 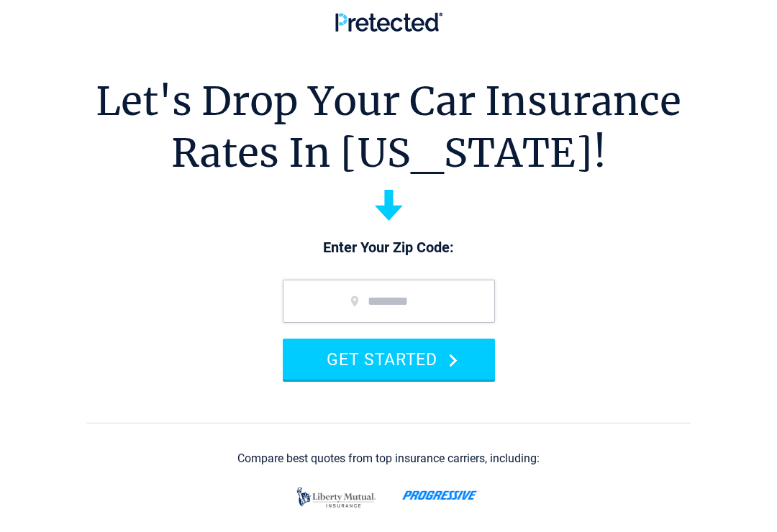 I want to click on img: progressive, so click(x=440, y=496).